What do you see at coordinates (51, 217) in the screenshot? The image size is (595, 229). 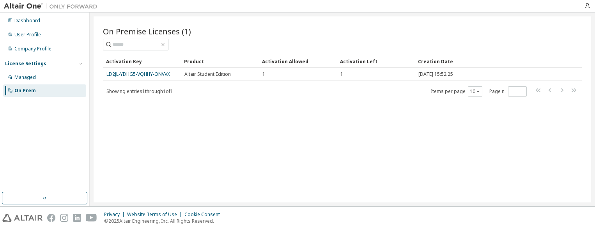 I see `img: facebook.svg` at bounding box center [51, 217].